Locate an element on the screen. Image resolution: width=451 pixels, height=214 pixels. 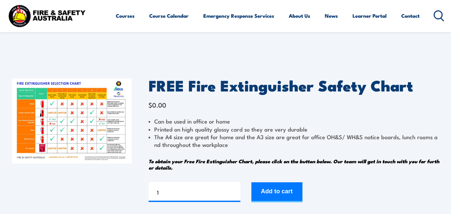
h1: FREE Fire Extinguisher Safety Chart is located at coordinates (293, 85).